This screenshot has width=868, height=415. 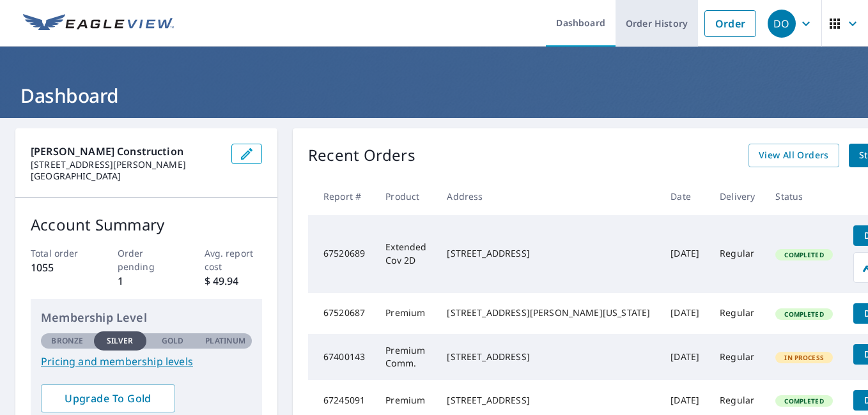 I want to click on td: 67520687, so click(x=341, y=313).